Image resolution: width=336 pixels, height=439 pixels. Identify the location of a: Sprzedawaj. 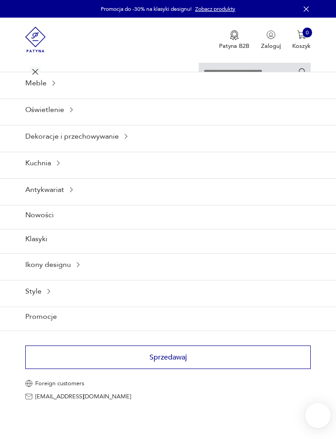
(168, 358).